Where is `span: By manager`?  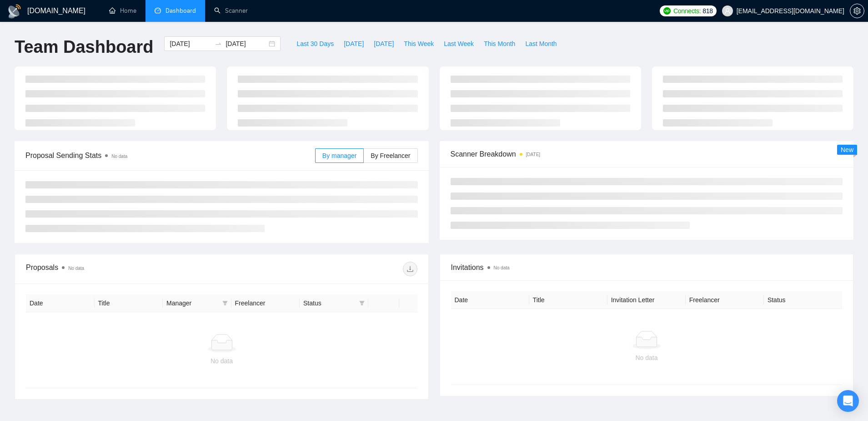
span: By manager is located at coordinates (339, 155).